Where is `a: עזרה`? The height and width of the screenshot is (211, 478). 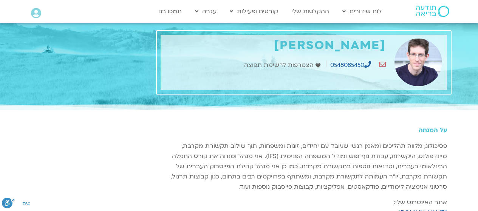 a: עזרה is located at coordinates (206, 11).